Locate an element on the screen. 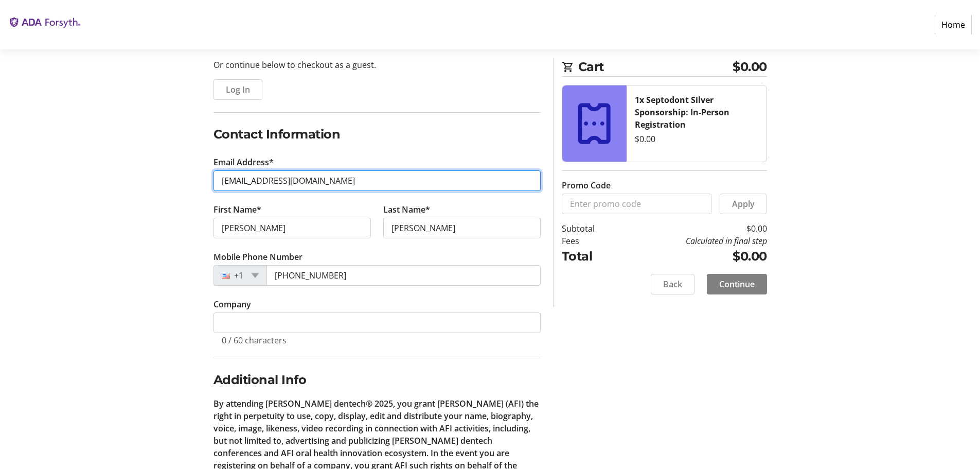  button: Apply is located at coordinates (743, 204).